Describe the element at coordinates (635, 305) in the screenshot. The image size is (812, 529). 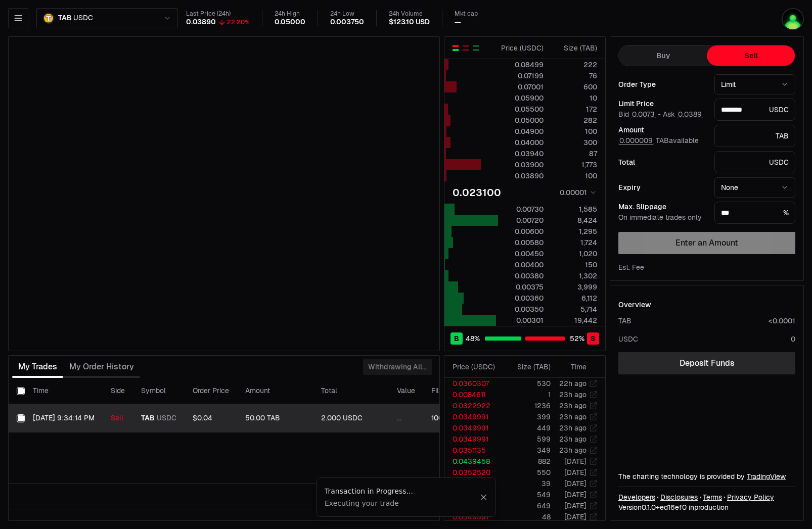
I see `div: Overview` at that location.